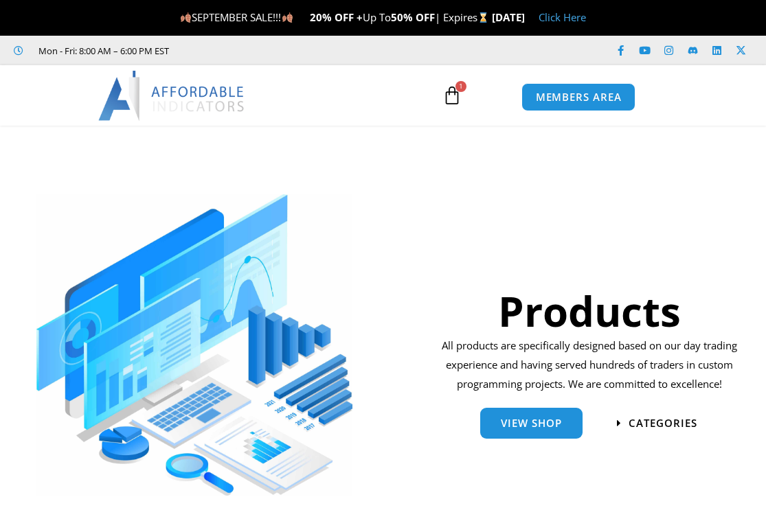 The image size is (766, 532). I want to click on span: SEPTEMBER SALE!!! Up To | Expires, so click(335, 17).